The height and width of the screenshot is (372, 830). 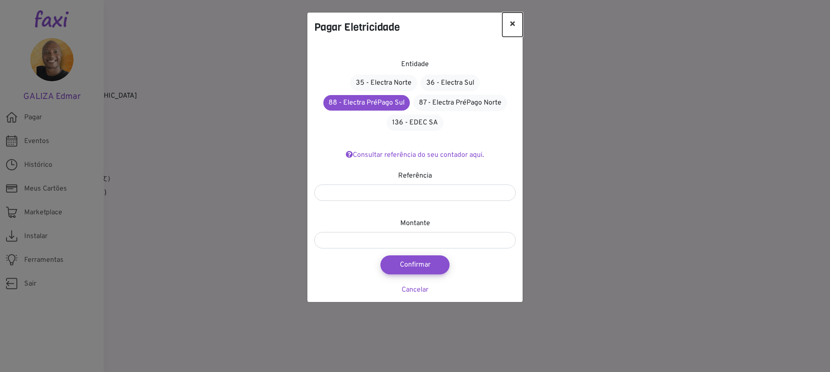 What do you see at coordinates (415, 224) in the screenshot?
I see `label: Montante` at bounding box center [415, 224].